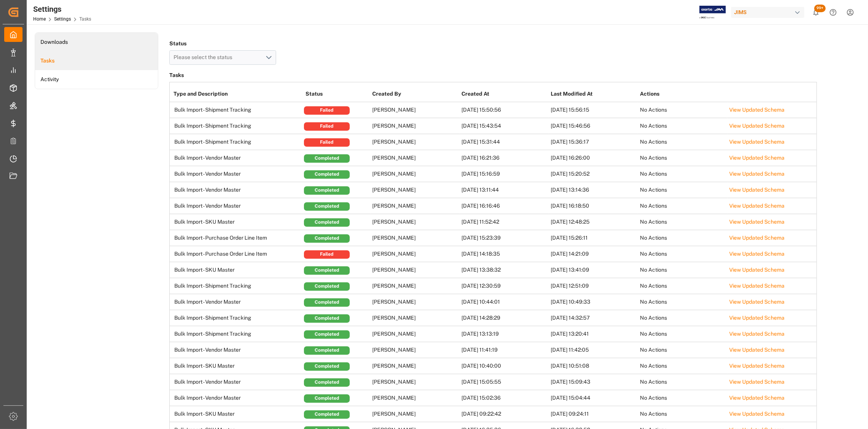 This screenshot has height=429, width=868. What do you see at coordinates (97, 80) in the screenshot?
I see `li: Activity` at bounding box center [97, 80].